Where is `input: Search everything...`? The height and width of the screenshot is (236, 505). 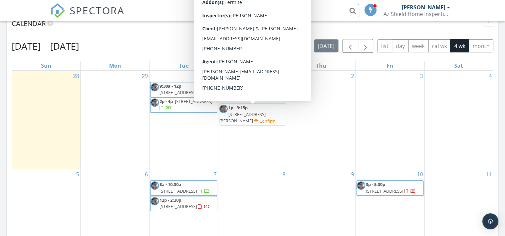 input: Search everything... is located at coordinates (292, 11).